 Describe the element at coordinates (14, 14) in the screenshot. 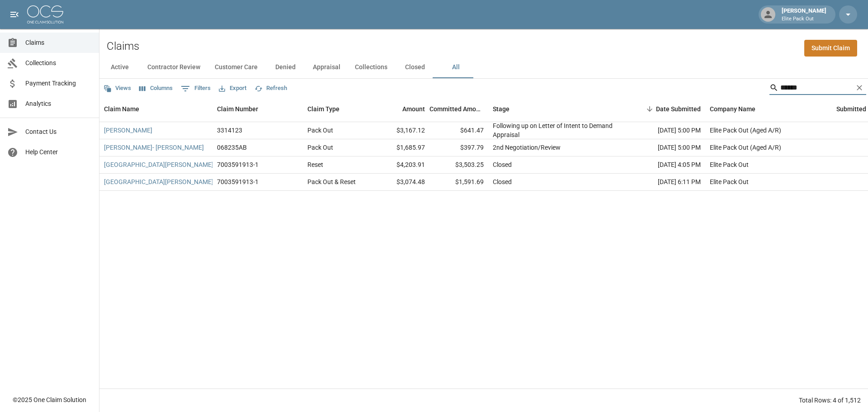

I see `button: open drawer` at that location.